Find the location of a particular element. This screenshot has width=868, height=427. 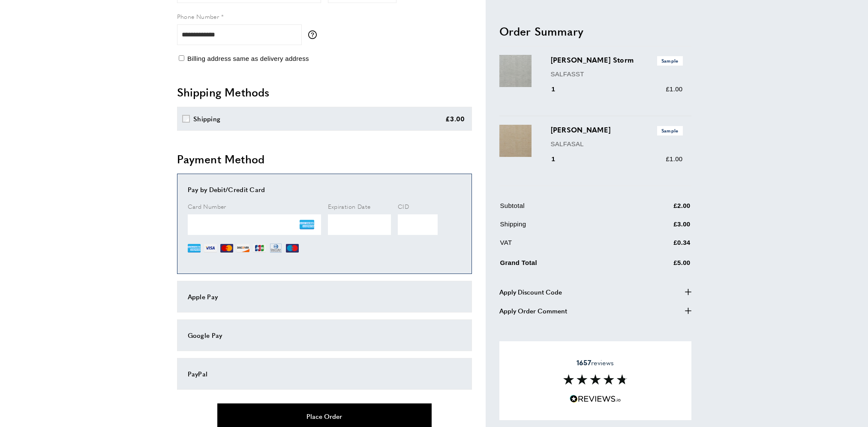

div: Pay by Debit/Credit Card is located at coordinates (325, 190).